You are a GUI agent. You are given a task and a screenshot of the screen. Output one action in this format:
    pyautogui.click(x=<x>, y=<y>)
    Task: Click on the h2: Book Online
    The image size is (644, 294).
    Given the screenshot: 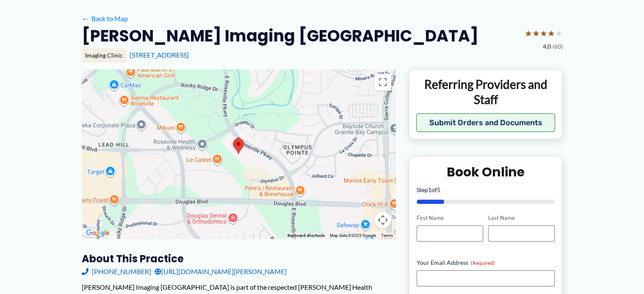 What is the action you would take?
    pyautogui.click(x=485, y=172)
    